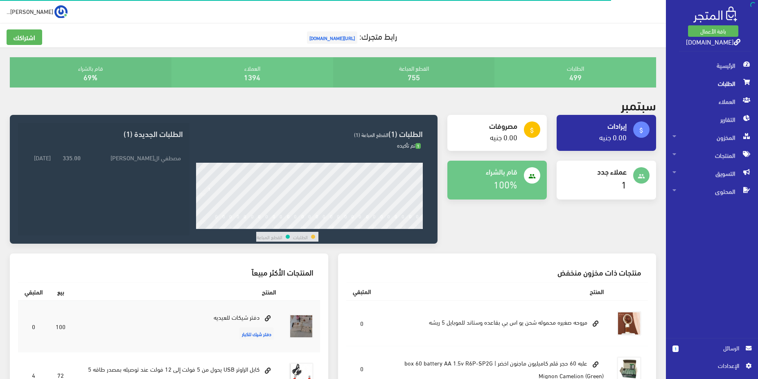 Image resolution: width=758 pixels, height=379 pixels. I want to click on a: العملاء, so click(712, 101).